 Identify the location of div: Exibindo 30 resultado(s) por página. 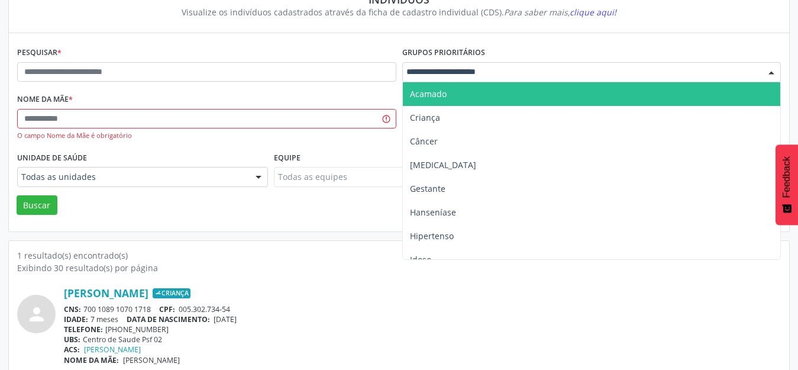
(399, 267).